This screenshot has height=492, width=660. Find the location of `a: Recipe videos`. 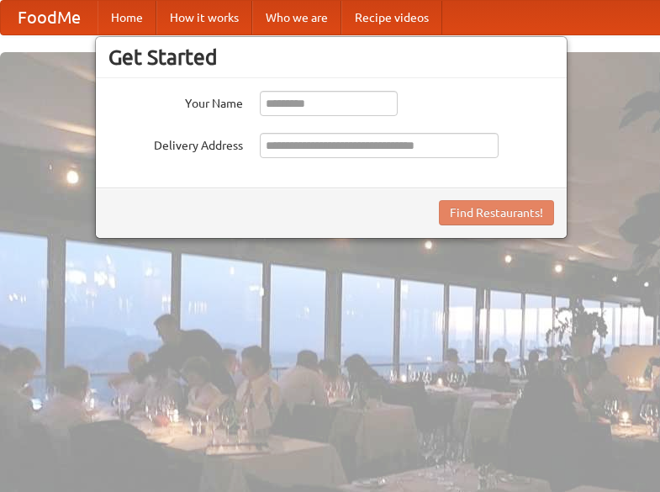

a: Recipe videos is located at coordinates (392, 18).